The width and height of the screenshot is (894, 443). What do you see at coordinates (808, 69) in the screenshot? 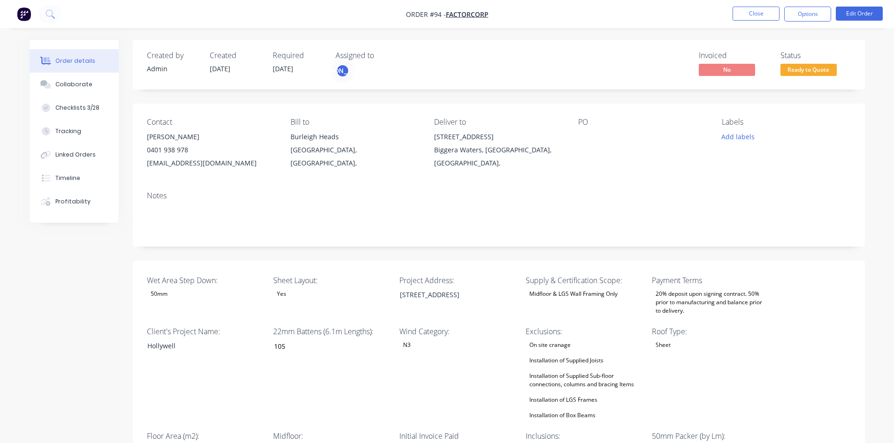
I see `span: Ready to Quote` at bounding box center [808, 69].